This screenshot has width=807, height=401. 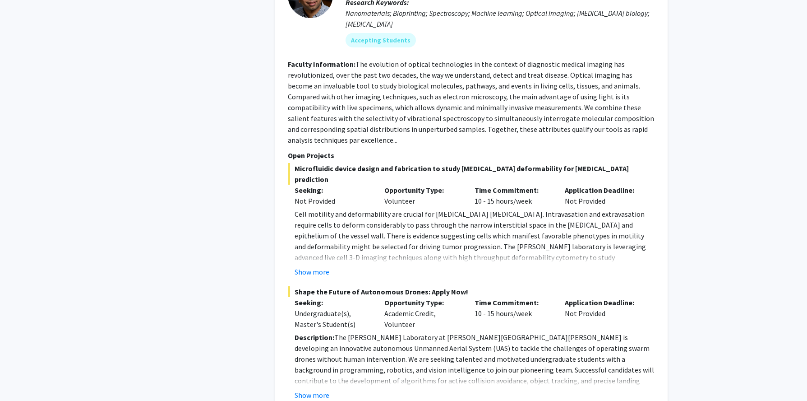 What do you see at coordinates (381, 40) in the screenshot?
I see `mat-chip: Accepting Students` at bounding box center [381, 40].